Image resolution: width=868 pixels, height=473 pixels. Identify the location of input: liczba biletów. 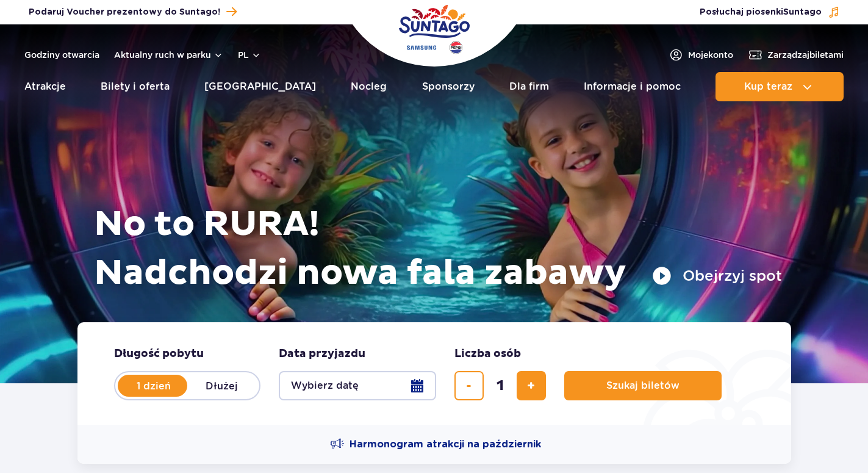
(501, 385).